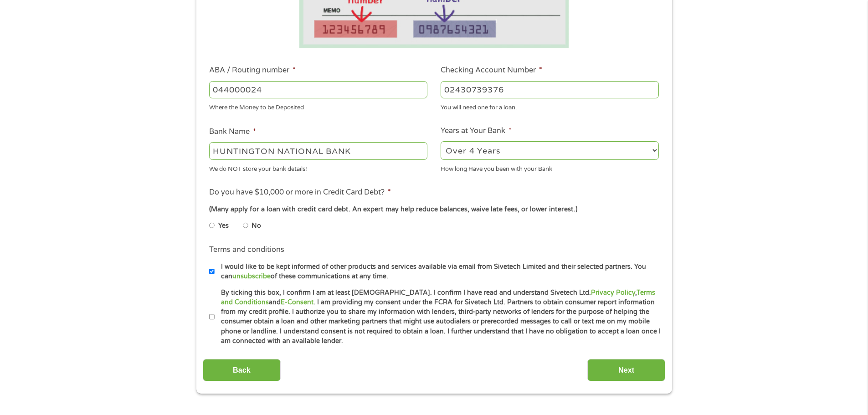  What do you see at coordinates (438, 298) in the screenshot?
I see `a: Terms and Conditions` at bounding box center [438, 298].